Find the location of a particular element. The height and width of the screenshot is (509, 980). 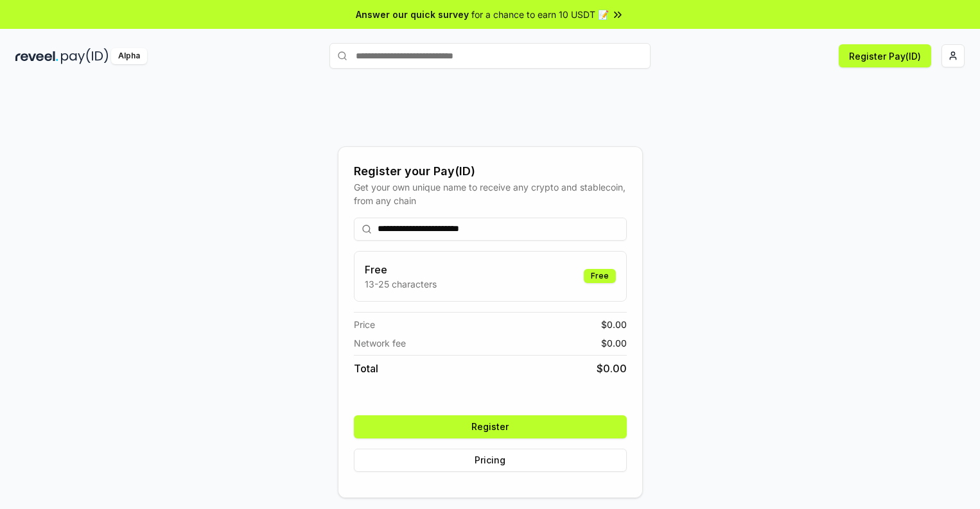

span: Price is located at coordinates (364, 324).